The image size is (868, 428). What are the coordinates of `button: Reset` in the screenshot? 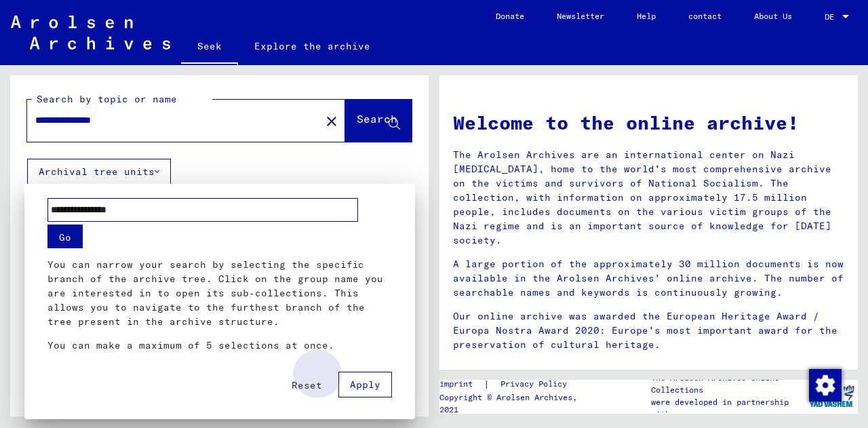 It's located at (307, 386).